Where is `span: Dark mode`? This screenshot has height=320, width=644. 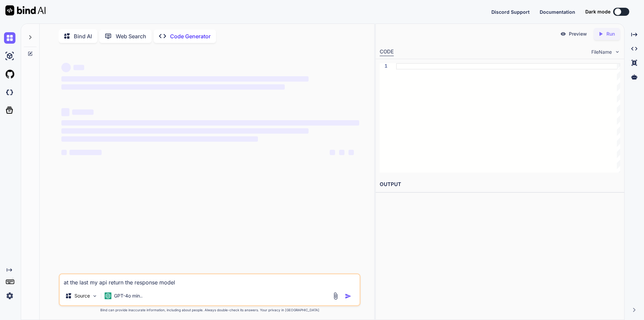 span: Dark mode is located at coordinates (598, 12).